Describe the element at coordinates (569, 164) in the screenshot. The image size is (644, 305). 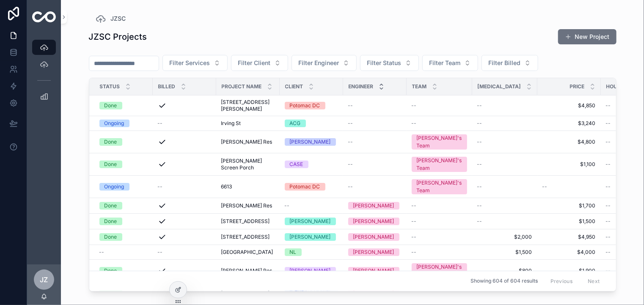
I see `a: $1,100` at that location.